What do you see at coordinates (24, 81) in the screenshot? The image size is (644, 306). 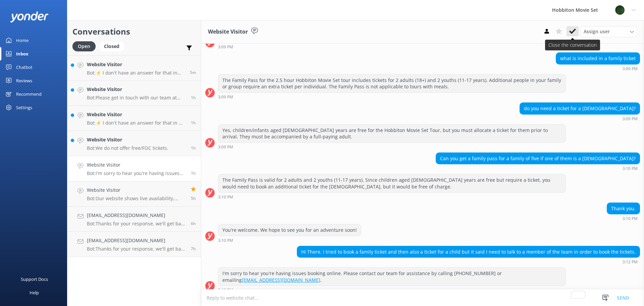 I see `div: Reviews` at bounding box center [24, 81].